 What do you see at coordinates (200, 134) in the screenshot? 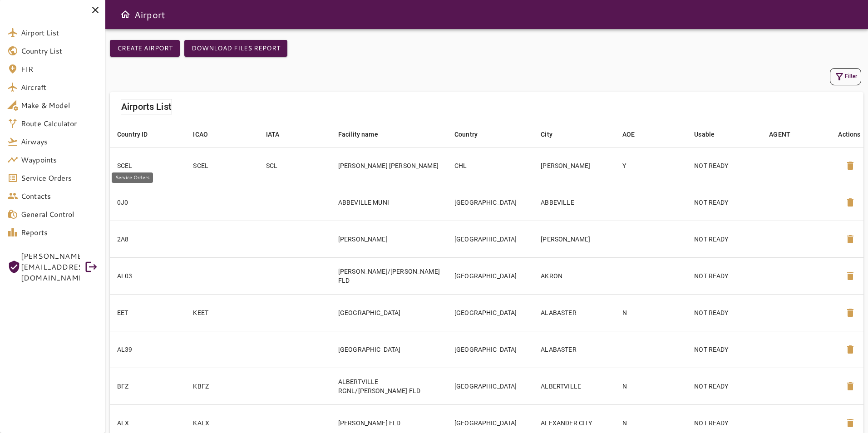
I see `div: ICAO` at bounding box center [200, 134].